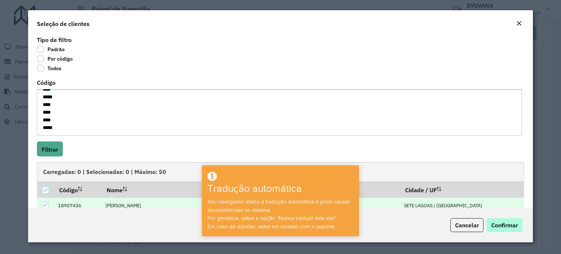 This screenshot has width=561, height=254. Describe the element at coordinates (505, 225) in the screenshot. I see `button: Confirmar` at that location.